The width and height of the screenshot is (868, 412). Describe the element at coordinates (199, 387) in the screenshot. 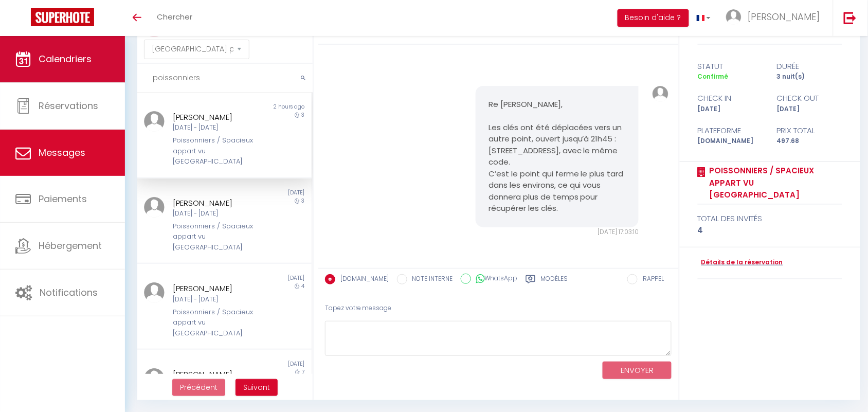

I see `span: Précédent` at that location.